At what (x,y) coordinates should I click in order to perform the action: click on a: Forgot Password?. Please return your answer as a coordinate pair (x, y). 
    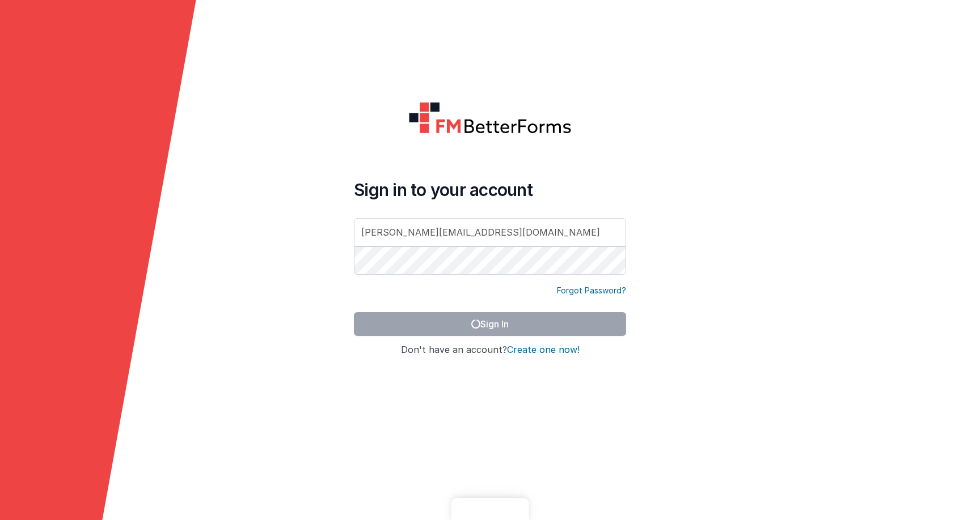
    Looking at the image, I should click on (592, 291).